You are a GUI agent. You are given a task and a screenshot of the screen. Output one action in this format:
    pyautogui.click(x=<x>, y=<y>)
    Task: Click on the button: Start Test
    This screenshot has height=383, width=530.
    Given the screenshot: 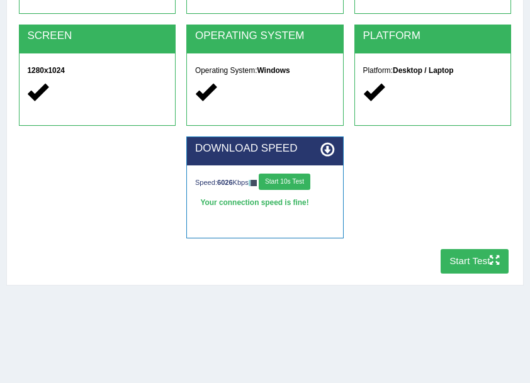 What is the action you would take?
    pyautogui.click(x=474, y=261)
    